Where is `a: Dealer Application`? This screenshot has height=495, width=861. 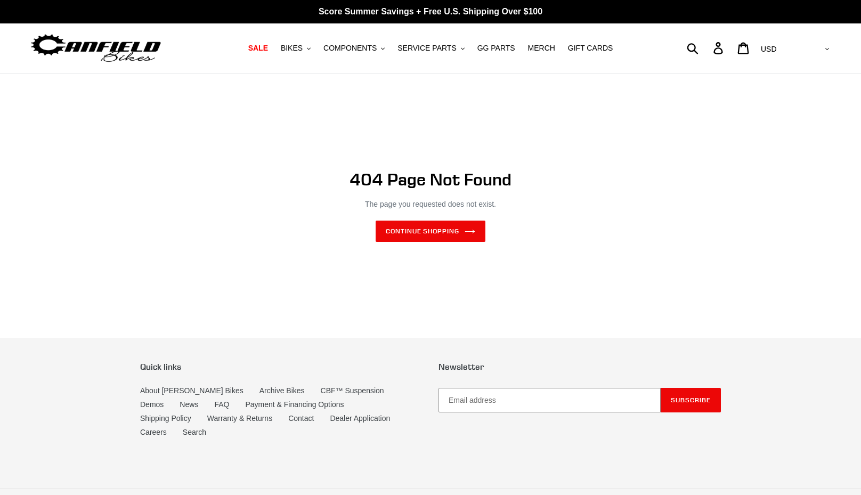
a: Dealer Application is located at coordinates (360, 418).